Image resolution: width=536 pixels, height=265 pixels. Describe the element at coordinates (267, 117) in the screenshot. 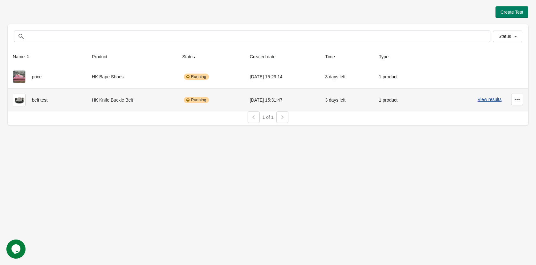

I see `span: 1 of 1` at that location.